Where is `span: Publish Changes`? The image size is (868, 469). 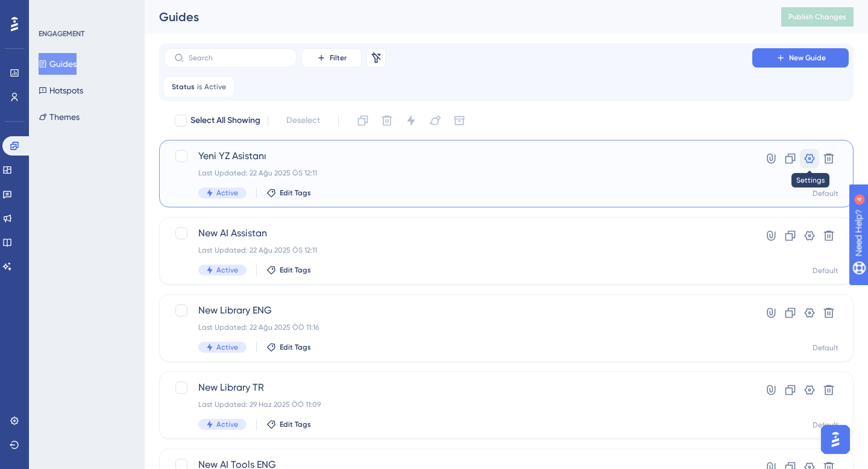
span: Publish Changes is located at coordinates (817, 17).